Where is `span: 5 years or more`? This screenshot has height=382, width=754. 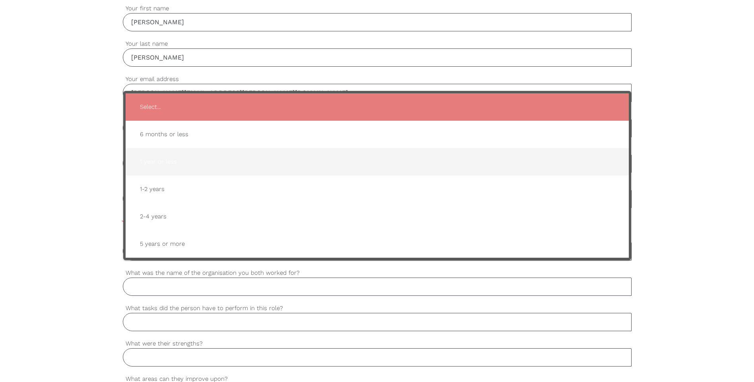 span: 5 years or more is located at coordinates (377, 244).